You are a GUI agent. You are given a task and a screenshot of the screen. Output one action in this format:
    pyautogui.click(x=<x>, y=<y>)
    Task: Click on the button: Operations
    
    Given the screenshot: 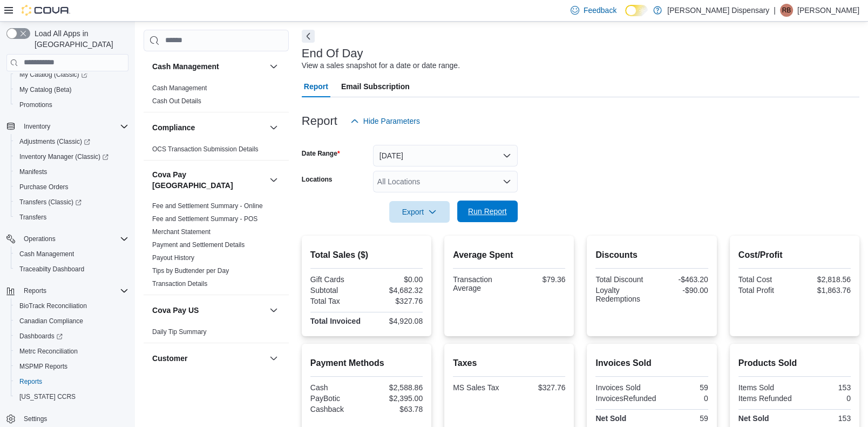 What is the action you would take?
    pyautogui.click(x=67, y=239)
    